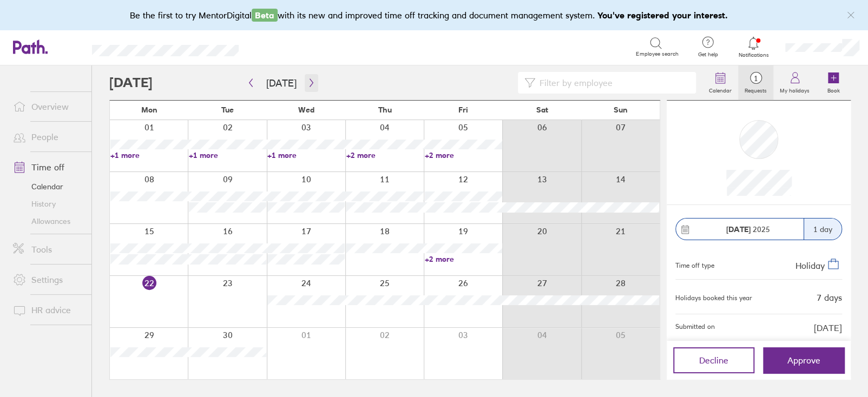 The width and height of the screenshot is (868, 397). Describe the element at coordinates (542, 110) in the screenshot. I see `span: Sat` at that location.